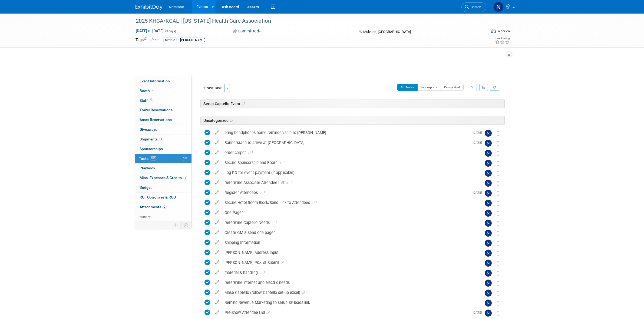 Image resolution: width=644 pixels, height=319 pixels. What do you see at coordinates (147, 40) in the screenshot?
I see `td: Tags` at bounding box center [147, 40].